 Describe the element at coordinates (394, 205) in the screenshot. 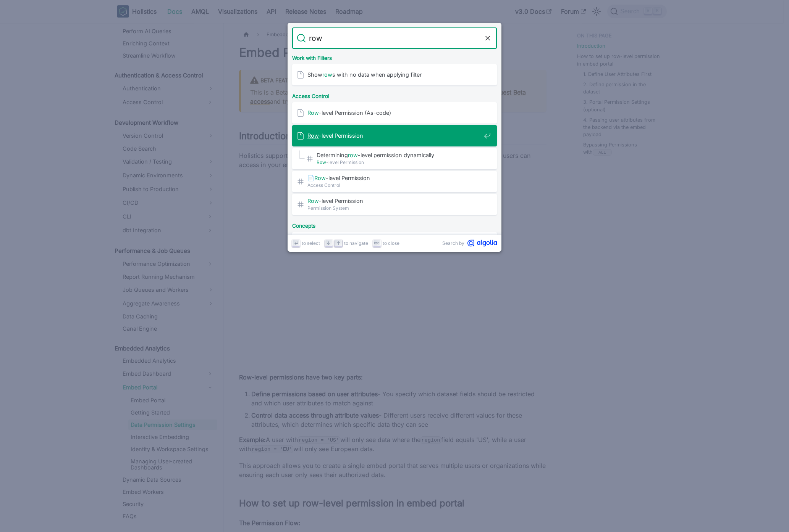

I see `a: Row-level Permission​Permission System` at that location.